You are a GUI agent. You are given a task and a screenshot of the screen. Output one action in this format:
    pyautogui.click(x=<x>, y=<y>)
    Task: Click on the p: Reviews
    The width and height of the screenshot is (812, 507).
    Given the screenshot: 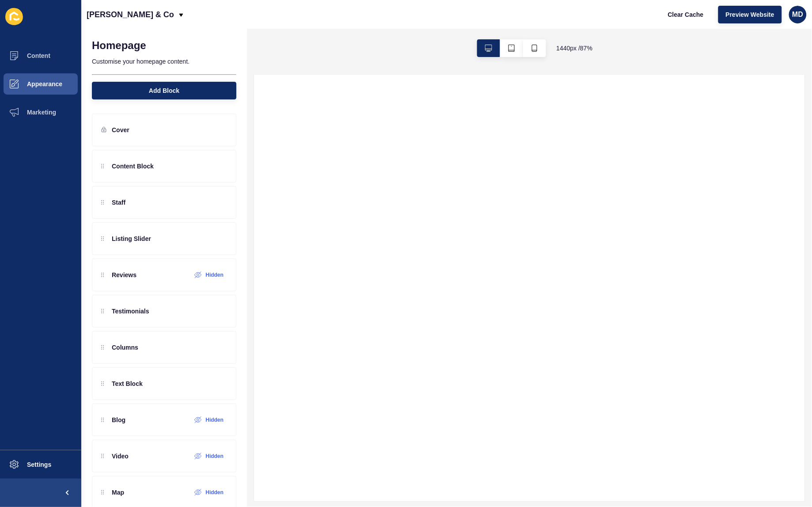 What is the action you would take?
    pyautogui.click(x=124, y=275)
    